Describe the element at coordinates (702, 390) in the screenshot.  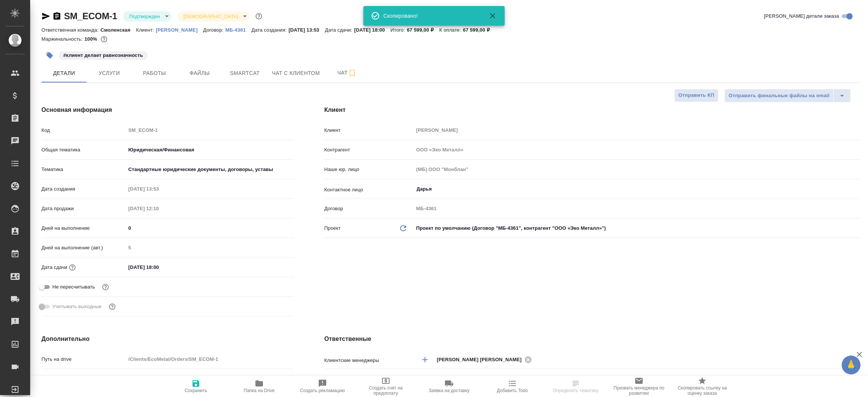
I see `span: Скопировать ссылку на оценку заказа` at that location.